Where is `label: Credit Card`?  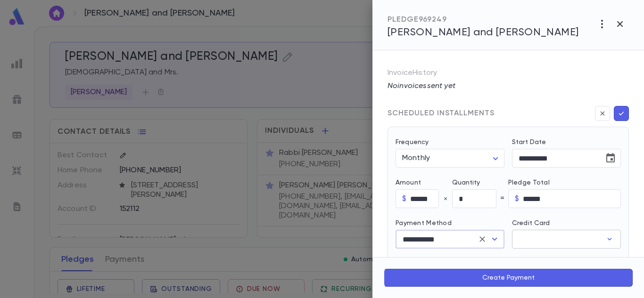
label: Credit Card is located at coordinates (531, 223).